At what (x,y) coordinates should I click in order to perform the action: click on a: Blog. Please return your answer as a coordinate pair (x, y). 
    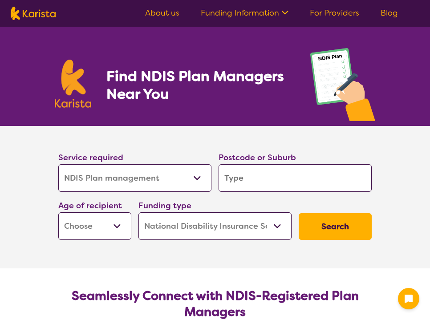
    Looking at the image, I should click on (389, 13).